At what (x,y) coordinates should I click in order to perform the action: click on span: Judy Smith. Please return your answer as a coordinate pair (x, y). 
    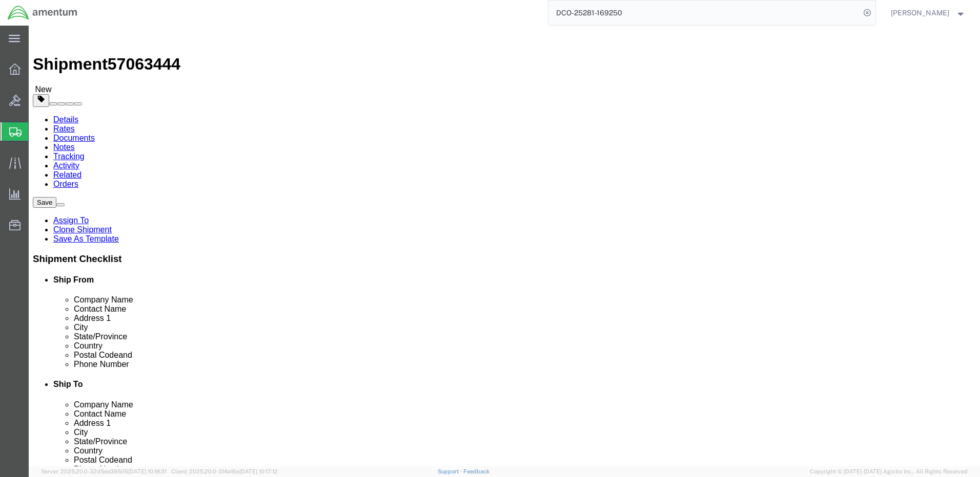
    Looking at the image, I should click on (920, 13).